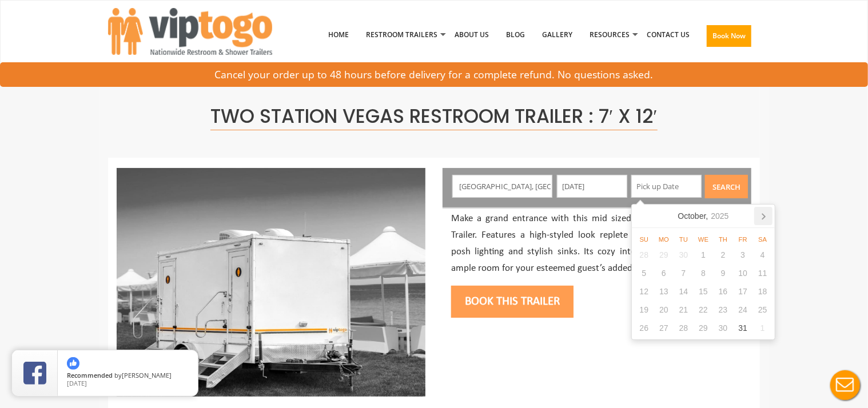 This screenshot has width=868, height=408. Describe the element at coordinates (703, 291) in the screenshot. I see `div: 15` at that location.